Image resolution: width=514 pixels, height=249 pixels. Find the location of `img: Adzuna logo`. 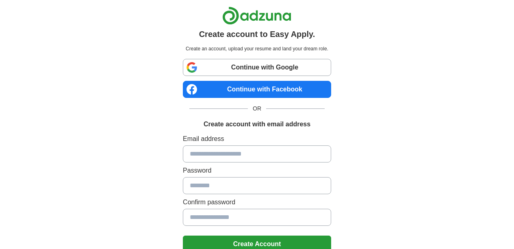

img: Adzuna logo is located at coordinates (257, 15).